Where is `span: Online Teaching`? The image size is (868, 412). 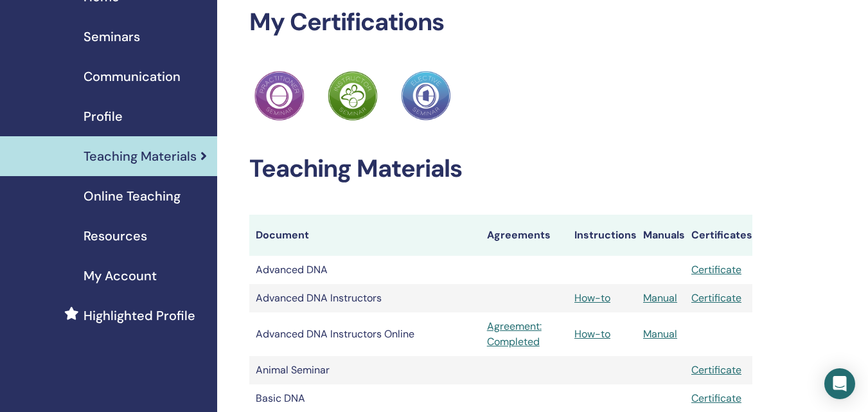 span: Online Teaching is located at coordinates (132, 196).